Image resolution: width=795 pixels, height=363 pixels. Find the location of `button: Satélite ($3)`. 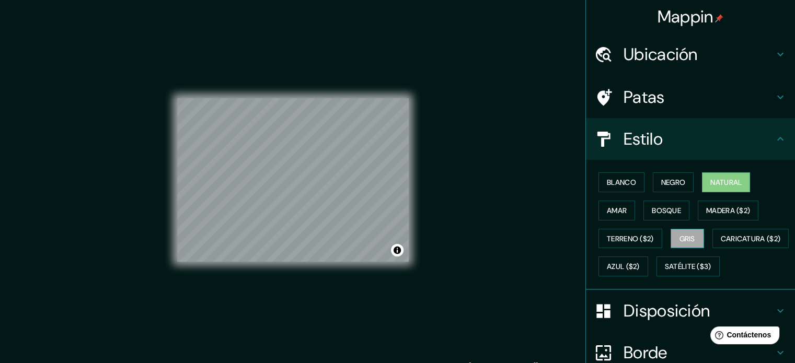

button: Satélite ($3) is located at coordinates (688, 267).